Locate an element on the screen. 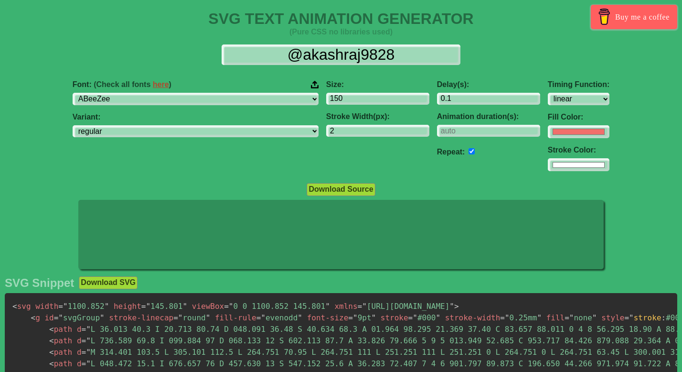 The width and height of the screenshot is (682, 372). label: Stroke Width(px): is located at coordinates (378, 117).